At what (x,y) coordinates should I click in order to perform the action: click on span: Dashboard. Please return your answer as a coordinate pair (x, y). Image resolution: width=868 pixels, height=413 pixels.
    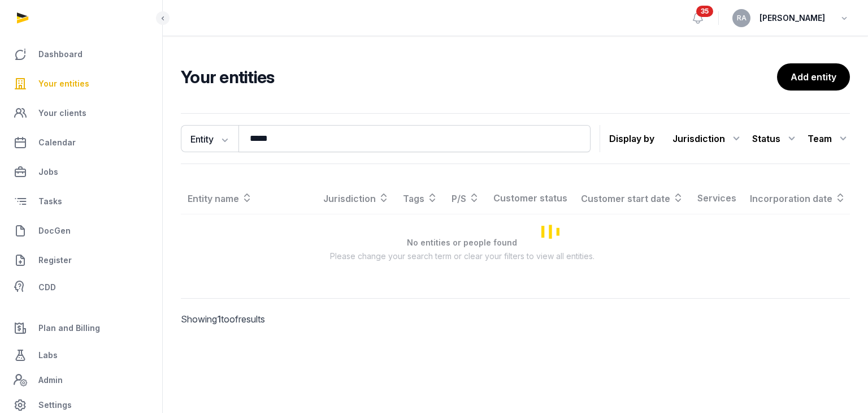
    Looking at the image, I should click on (61, 54).